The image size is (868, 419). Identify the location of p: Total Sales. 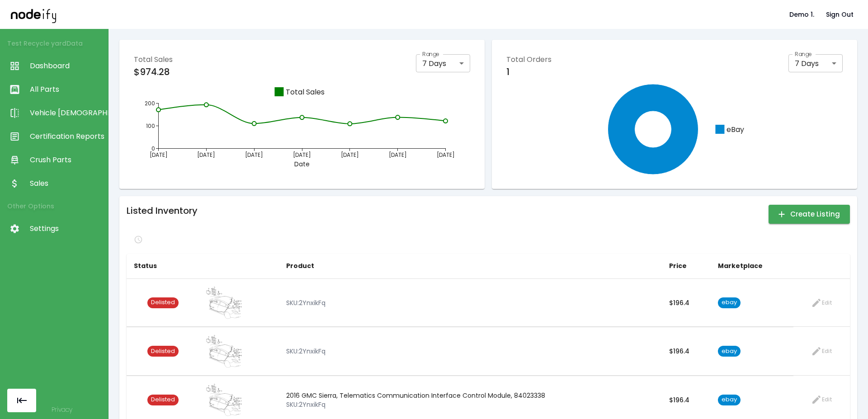
(154, 59).